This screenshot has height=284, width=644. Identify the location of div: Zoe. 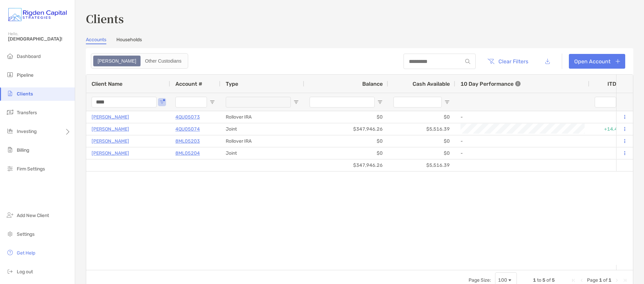
(117, 61).